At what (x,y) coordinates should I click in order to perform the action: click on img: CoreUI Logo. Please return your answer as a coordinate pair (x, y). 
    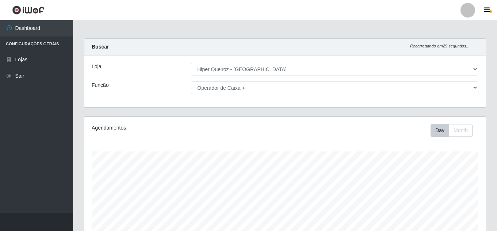
    Looking at the image, I should click on (28, 10).